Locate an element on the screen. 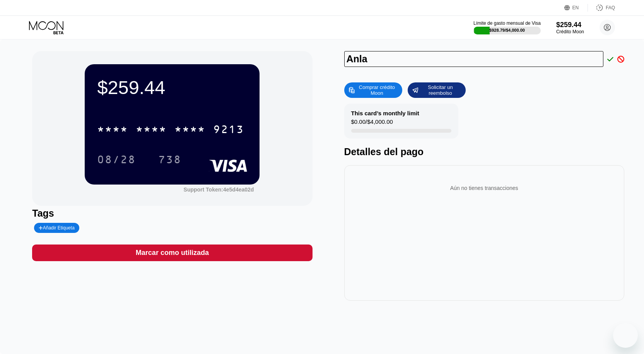 The width and height of the screenshot is (644, 354). div: Aún no tienes transacciones is located at coordinates (484, 188).